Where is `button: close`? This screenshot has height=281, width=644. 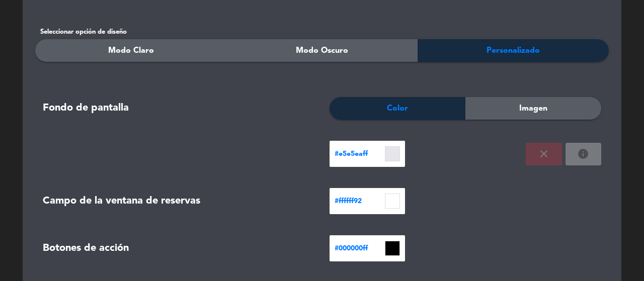 button: close is located at coordinates (544, 154).